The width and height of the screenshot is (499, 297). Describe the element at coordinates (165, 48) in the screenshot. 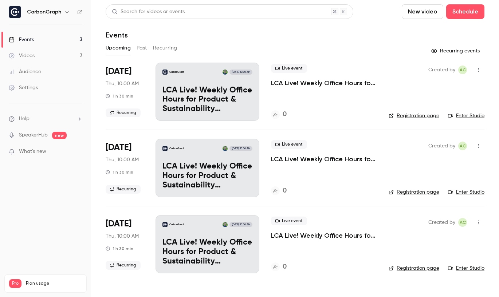

I see `button: Recurring` at that location.